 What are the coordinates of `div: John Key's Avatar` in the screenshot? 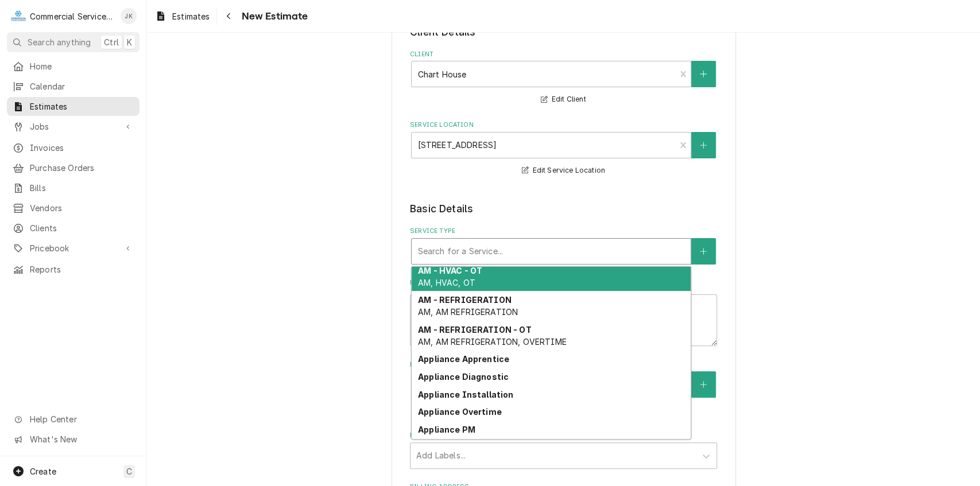 It's located at (129, 16).